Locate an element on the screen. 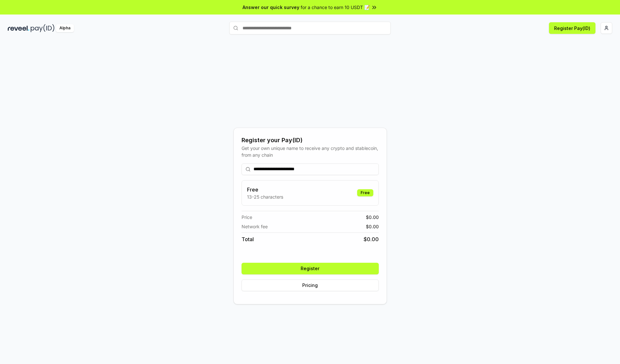  div: Get your own unique name to receive any crypto and stablecoin, from any chain is located at coordinates (310, 152).